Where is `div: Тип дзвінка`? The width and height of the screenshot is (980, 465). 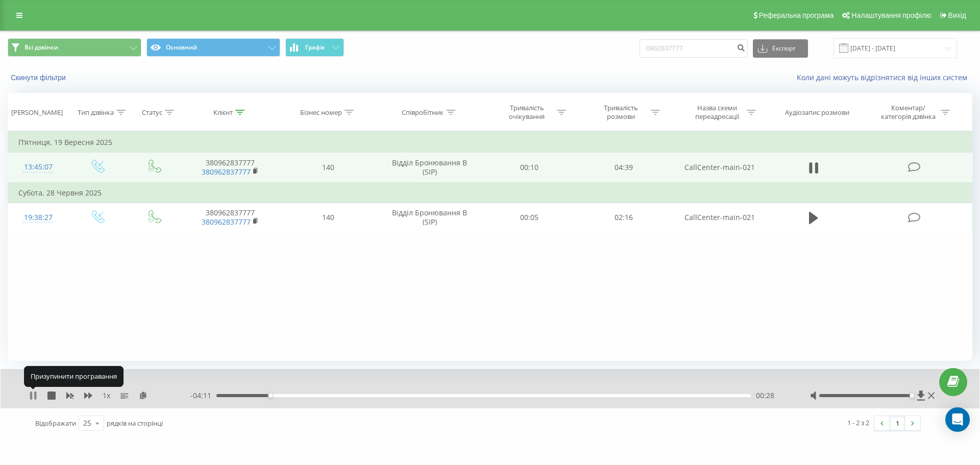
div: Тип дзвінка is located at coordinates (96, 112).